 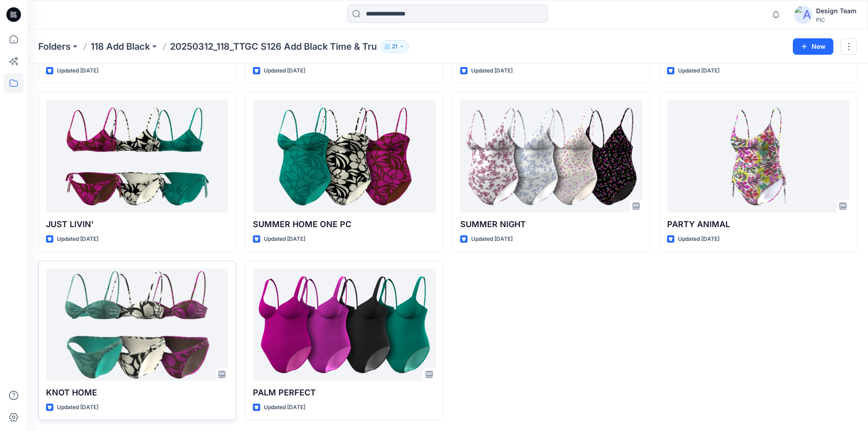 What do you see at coordinates (121, 46) in the screenshot?
I see `p: 118 Add Black` at bounding box center [121, 46].